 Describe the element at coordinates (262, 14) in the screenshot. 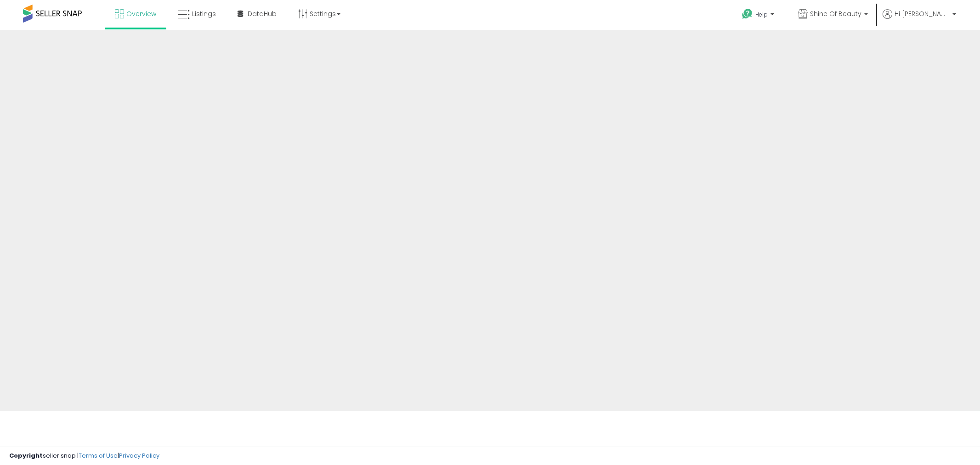

I see `span: DataHub` at that location.